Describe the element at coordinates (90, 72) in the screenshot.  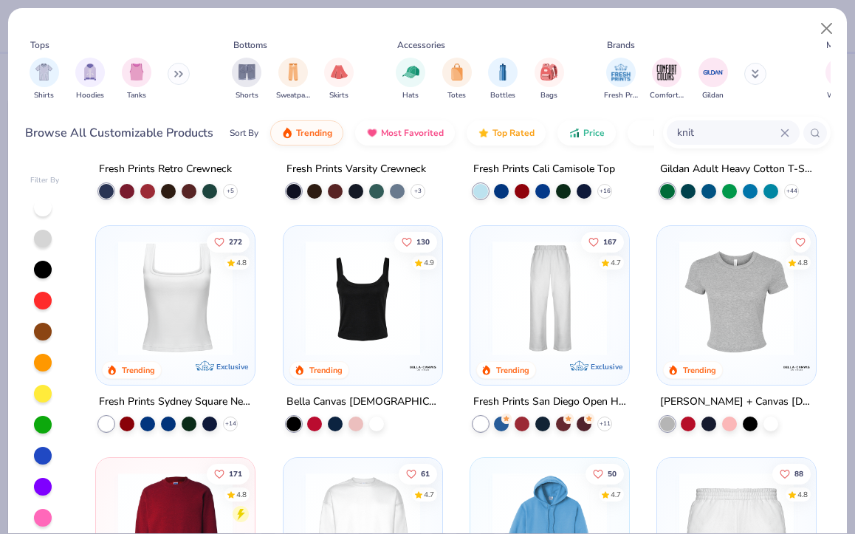
I see `img: Hoodies Image` at that location.